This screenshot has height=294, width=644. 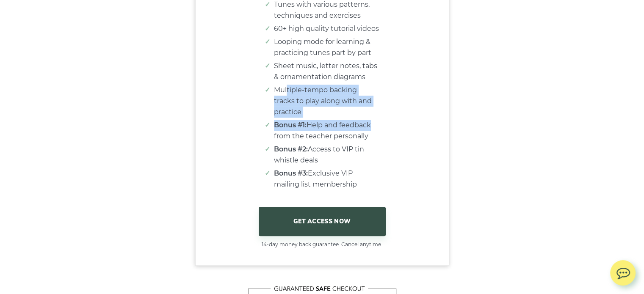 I want to click on li: Help and feedback from the teacher personally, so click(x=326, y=131).